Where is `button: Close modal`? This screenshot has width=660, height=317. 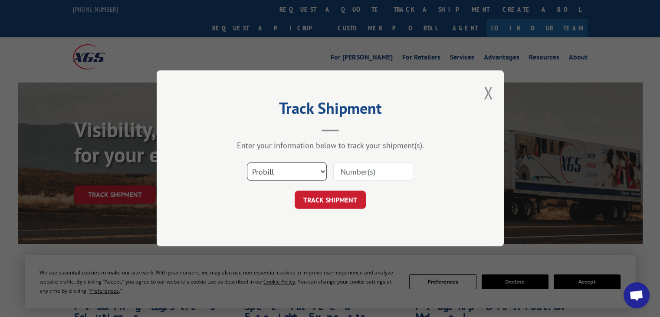 button: Close modal is located at coordinates (488, 92).